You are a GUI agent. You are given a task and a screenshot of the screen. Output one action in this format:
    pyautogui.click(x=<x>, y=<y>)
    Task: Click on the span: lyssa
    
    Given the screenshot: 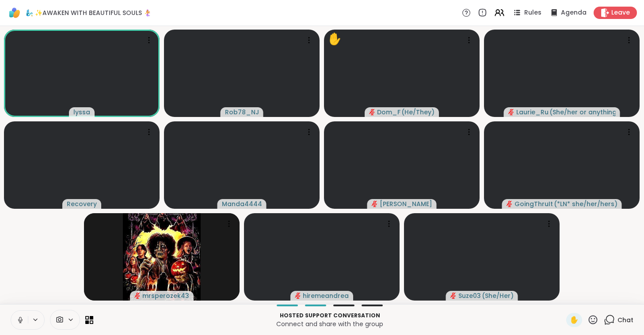 What is the action you would take?
    pyautogui.click(x=82, y=112)
    